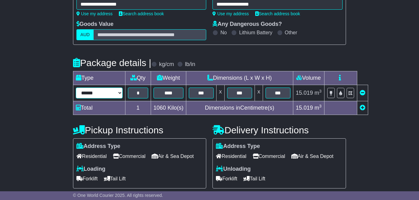  What do you see at coordinates (140, 130) in the screenshot?
I see `h4: Pickup Instructions` at bounding box center [140, 130].